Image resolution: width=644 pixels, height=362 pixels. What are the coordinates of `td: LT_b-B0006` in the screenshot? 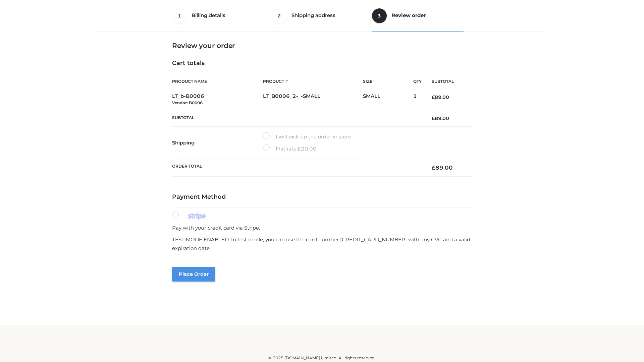 It's located at (217, 100).